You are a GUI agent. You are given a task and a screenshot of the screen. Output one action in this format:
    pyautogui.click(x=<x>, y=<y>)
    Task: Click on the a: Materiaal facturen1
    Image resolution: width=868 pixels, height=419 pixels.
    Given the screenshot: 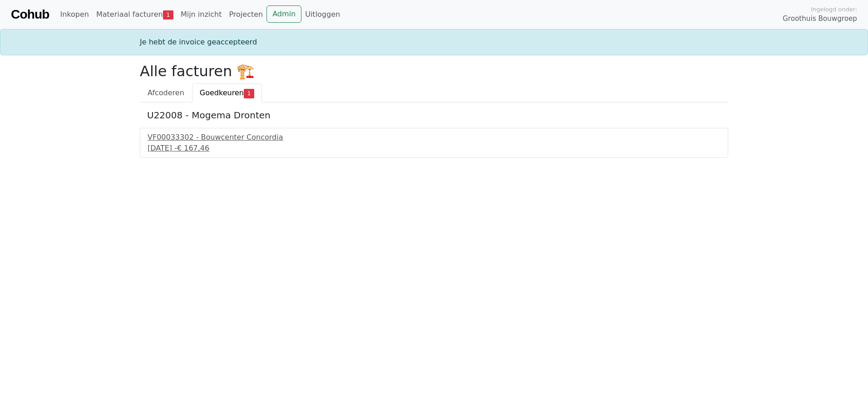 What is the action you would take?
    pyautogui.click(x=134, y=15)
    